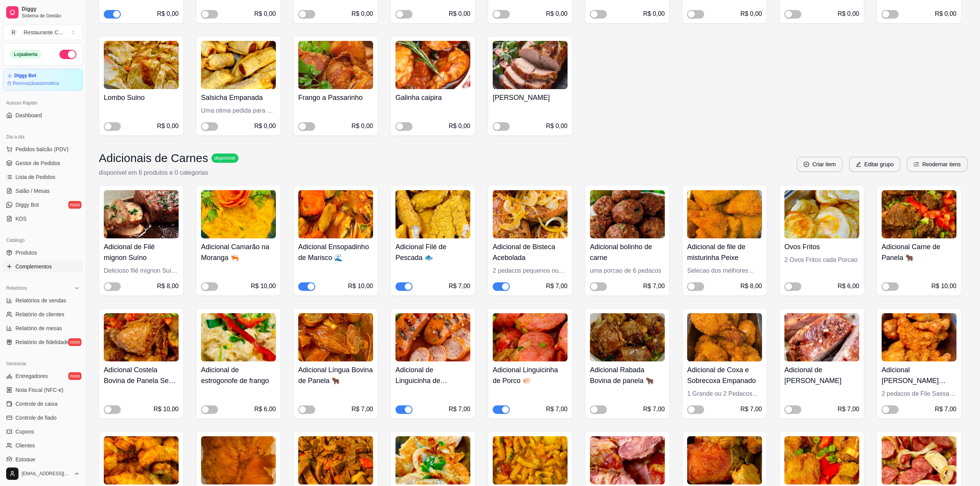  What do you see at coordinates (937, 164) in the screenshot?
I see `button: ordered-listReodernar itens` at bounding box center [937, 164].